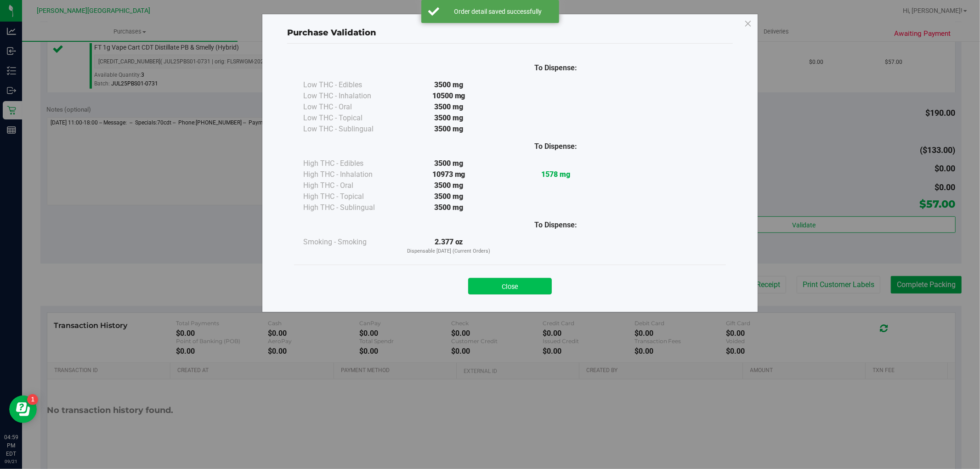 The image size is (980, 469). What do you see at coordinates (349, 186) in the screenshot?
I see `div: High THC - Oral` at bounding box center [349, 186].